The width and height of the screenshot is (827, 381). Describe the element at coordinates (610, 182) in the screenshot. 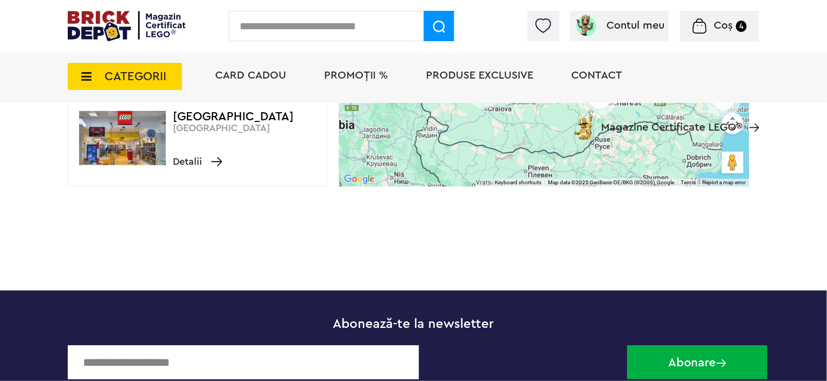

I see `span: Map data ©2025 GeoBasis-DE/BKG (©2009), Google` at that location.